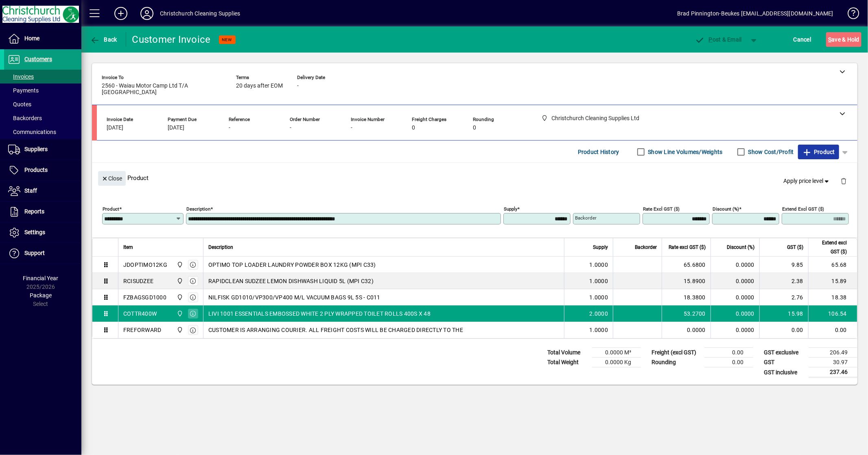 Image resolution: width=868 pixels, height=455 pixels. What do you see at coordinates (585, 218) in the screenshot?
I see `mat-label: Backorder` at bounding box center [585, 218].